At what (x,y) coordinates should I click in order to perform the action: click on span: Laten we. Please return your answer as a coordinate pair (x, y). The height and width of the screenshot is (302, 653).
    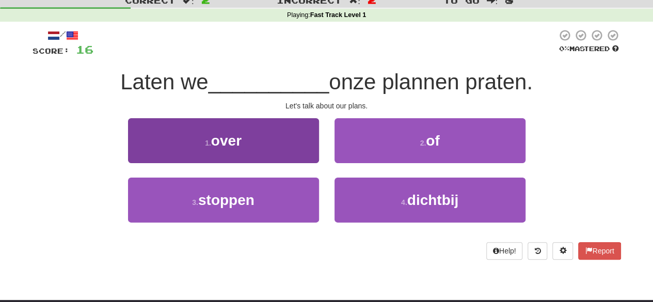
    Looking at the image, I should click on (164, 82).